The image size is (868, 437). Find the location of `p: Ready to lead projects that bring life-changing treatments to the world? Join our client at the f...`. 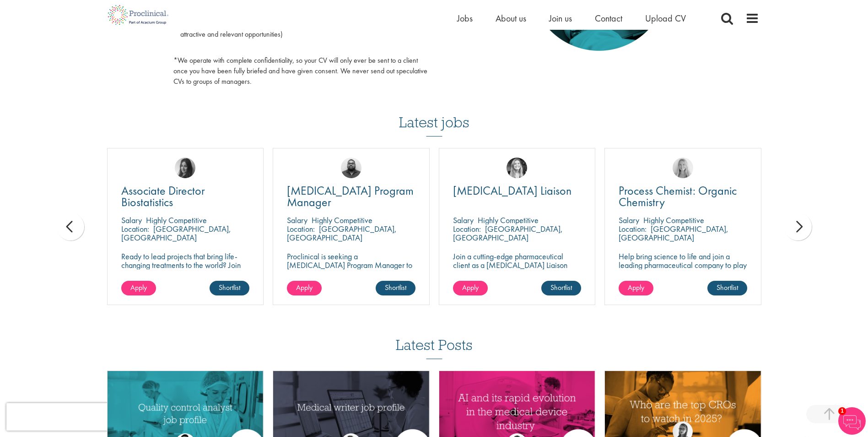

p: Ready to lead projects that bring life-changing treatments to the world? Join our client at the f... is located at coordinates (186, 273).